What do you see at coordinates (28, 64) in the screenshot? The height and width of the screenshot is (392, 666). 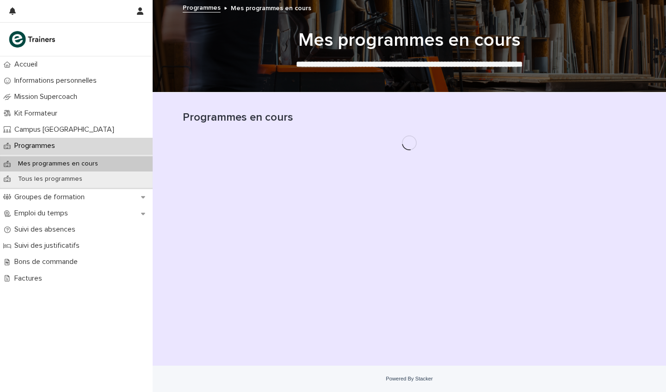 I see `p: Accueil` at bounding box center [28, 64].